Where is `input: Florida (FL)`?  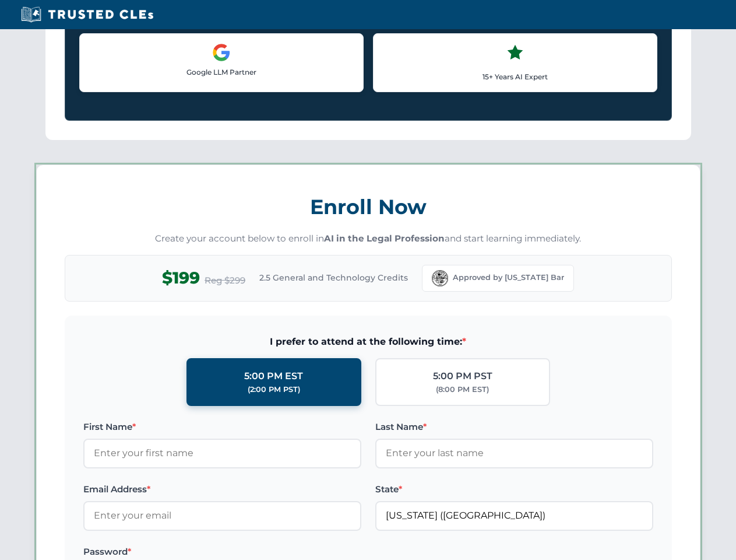
input: Florida (FL) is located at coordinates (514, 515).